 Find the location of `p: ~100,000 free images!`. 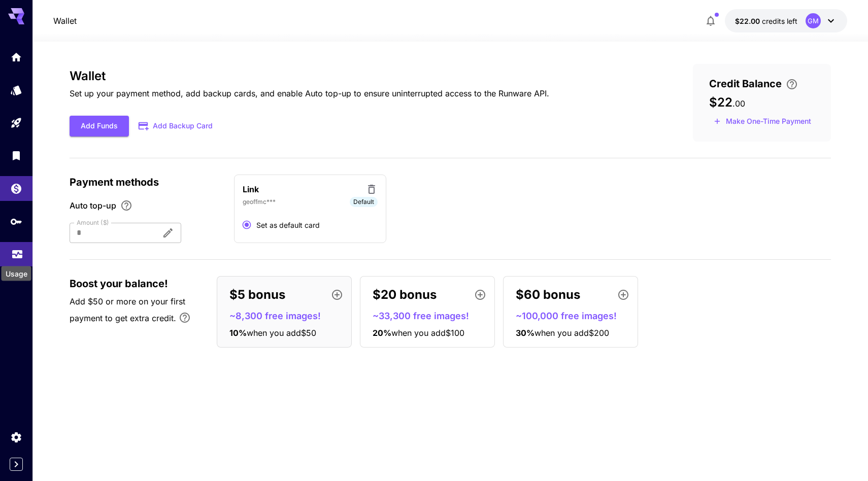

p: ~100,000 free images! is located at coordinates (575, 315).